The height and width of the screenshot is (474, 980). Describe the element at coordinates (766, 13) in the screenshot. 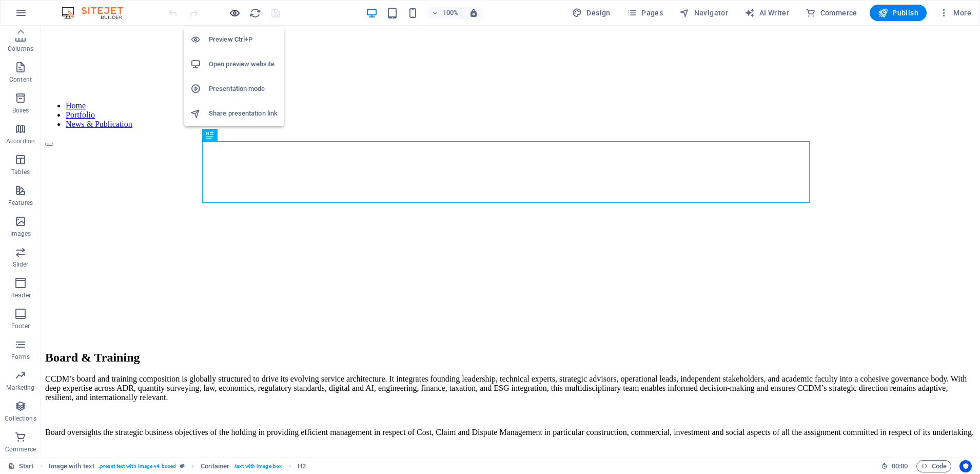

I see `span: AI Writer` at that location.